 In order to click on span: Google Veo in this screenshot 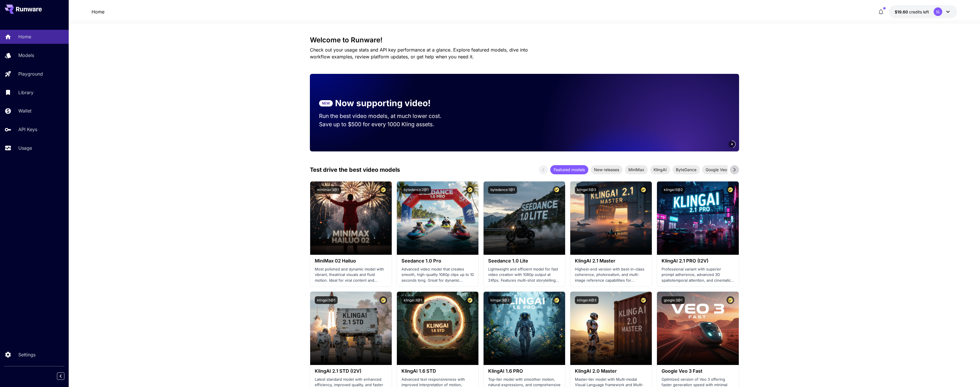, I will do `click(716, 169)`.